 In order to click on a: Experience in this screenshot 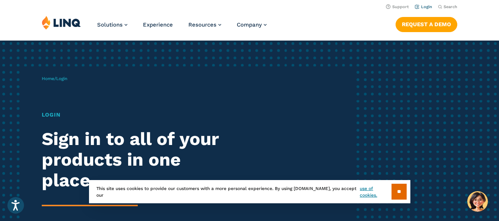, I will do `click(158, 25)`.